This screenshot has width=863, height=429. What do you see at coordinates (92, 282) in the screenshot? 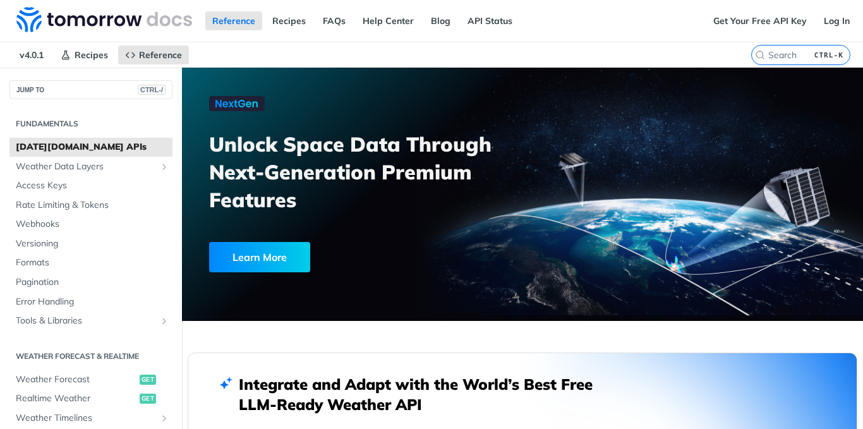
I see `span: Pagination` at bounding box center [92, 282].